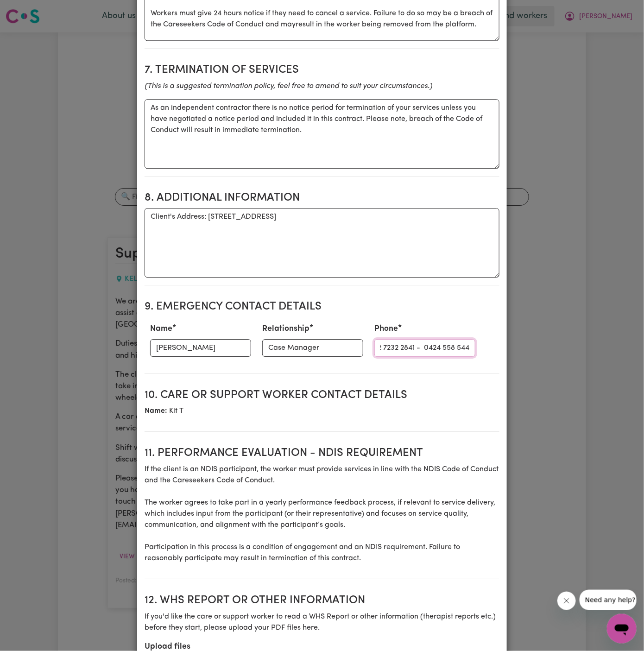 The image size is (644, 651). What do you see at coordinates (322, 134) in the screenshot?
I see `textarea: As an independent contractor there is no notice period for termination of your services unless yo...` at bounding box center [322, 134].